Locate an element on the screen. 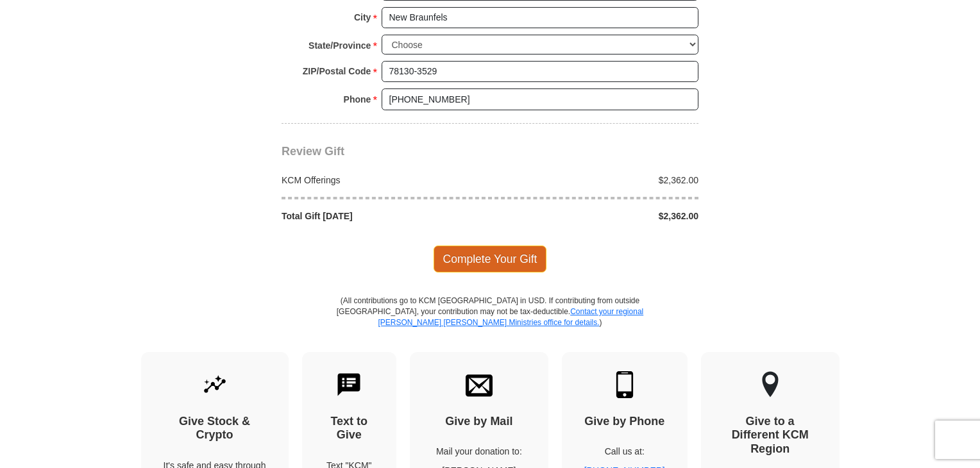  span: Review Gift is located at coordinates (313, 151).